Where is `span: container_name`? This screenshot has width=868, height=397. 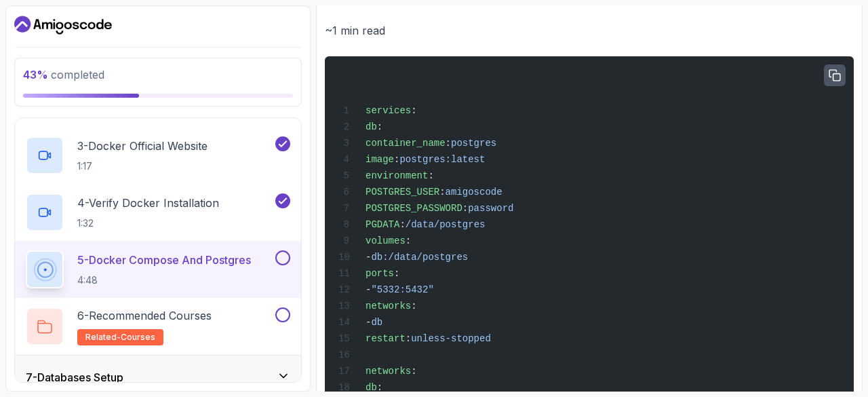
span: container_name is located at coordinates (405, 143).